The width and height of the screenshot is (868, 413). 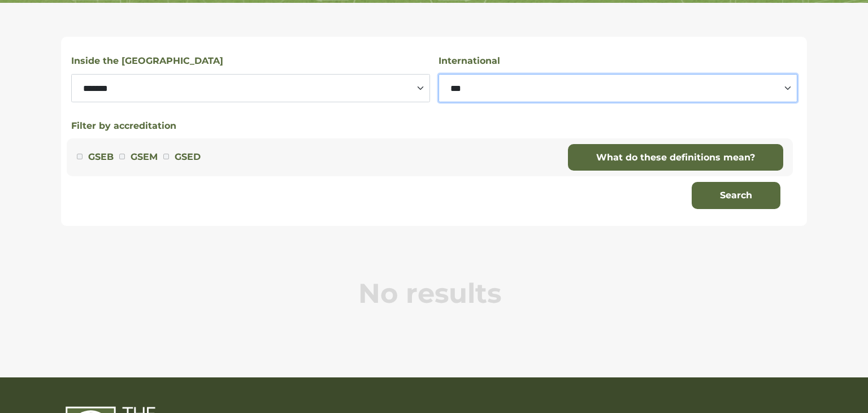 I want to click on button: Filter by accreditation, so click(x=124, y=126).